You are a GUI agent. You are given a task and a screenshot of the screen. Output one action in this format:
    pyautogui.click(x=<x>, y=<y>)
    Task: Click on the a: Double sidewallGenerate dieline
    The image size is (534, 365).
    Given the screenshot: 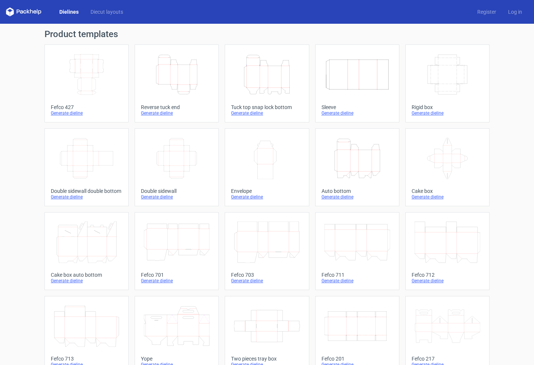 What is the action you would take?
    pyautogui.click(x=177, y=167)
    